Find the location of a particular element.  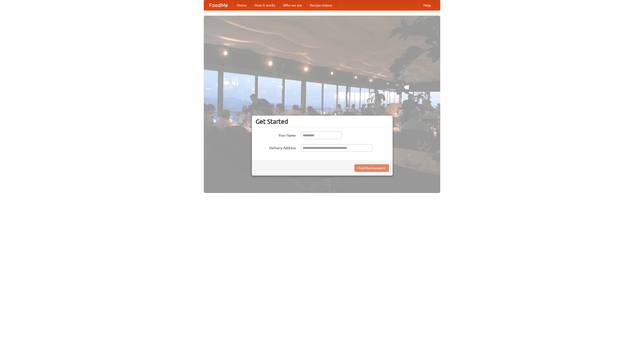

a: Home is located at coordinates (242, 5).